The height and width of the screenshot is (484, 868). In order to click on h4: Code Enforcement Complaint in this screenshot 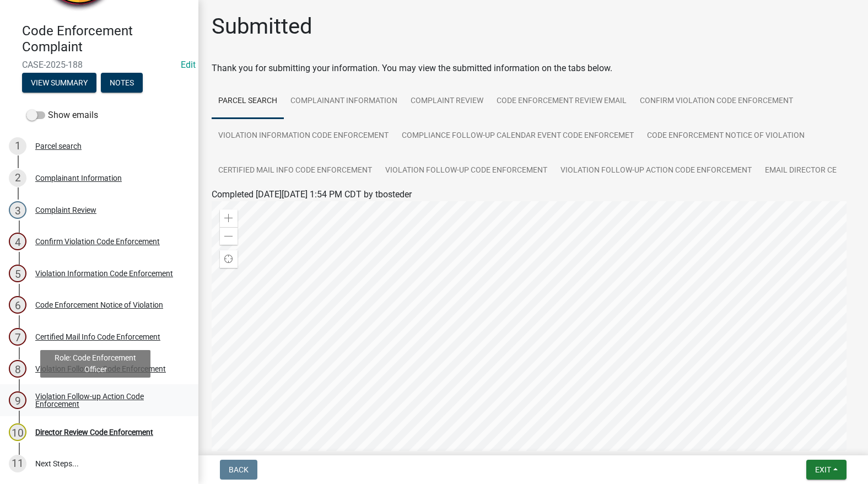, I will do `click(106, 39)`.